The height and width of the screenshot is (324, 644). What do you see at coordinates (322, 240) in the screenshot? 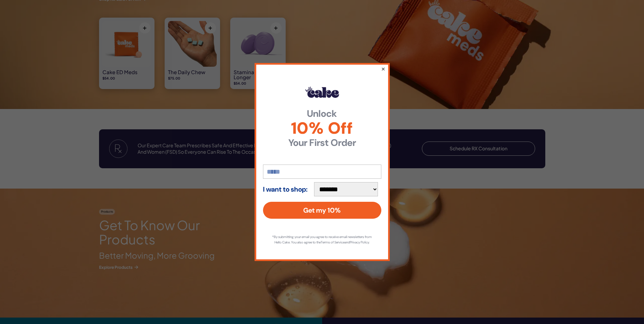
I see `p: *By submitting your email you agree to receive email newsletters from Hello Cake. You also agree ...` at bounding box center [322, 240].